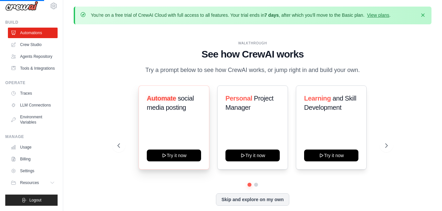 Image resolution: width=442 pixels, height=211 pixels. What do you see at coordinates (33, 147) in the screenshot?
I see `a: Usage` at bounding box center [33, 147].